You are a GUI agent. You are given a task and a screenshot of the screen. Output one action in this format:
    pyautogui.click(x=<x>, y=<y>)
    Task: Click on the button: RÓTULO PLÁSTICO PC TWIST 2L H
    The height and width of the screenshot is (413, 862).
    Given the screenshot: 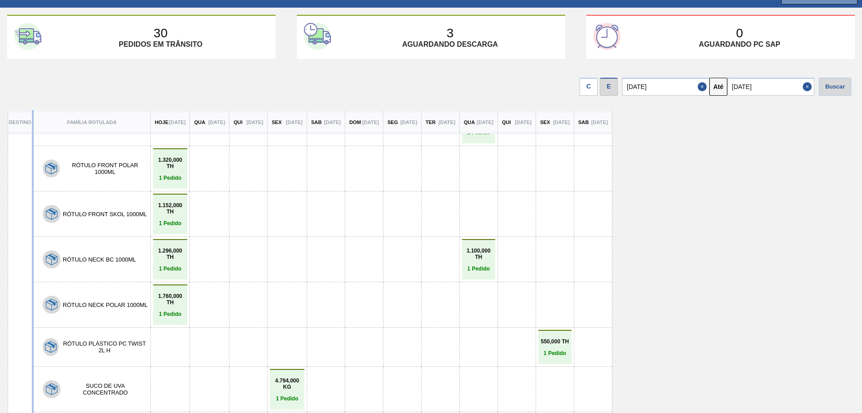 What is the action you would take?
    pyautogui.click(x=105, y=347)
    